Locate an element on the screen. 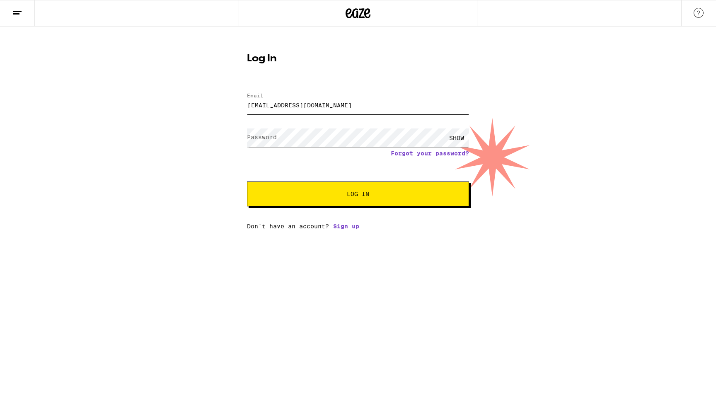 This screenshot has height=397, width=716. label: Email is located at coordinates (255, 95).